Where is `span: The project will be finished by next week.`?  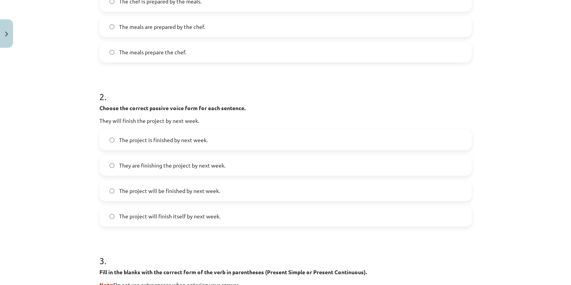
span: The project will be finished by next week. is located at coordinates (169, 191).